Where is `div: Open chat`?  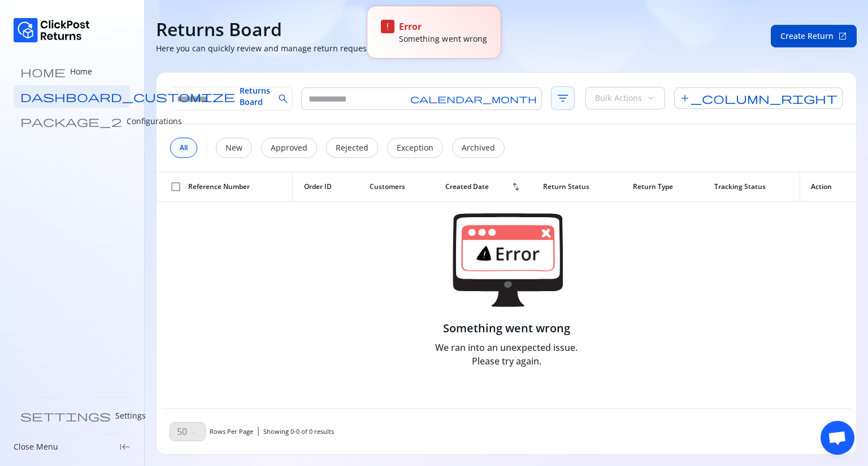 div: Open chat is located at coordinates (838, 439).